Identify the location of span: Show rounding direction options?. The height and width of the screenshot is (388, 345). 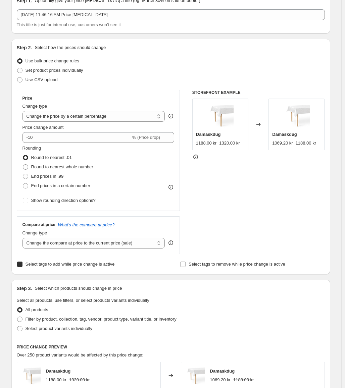
(63, 200).